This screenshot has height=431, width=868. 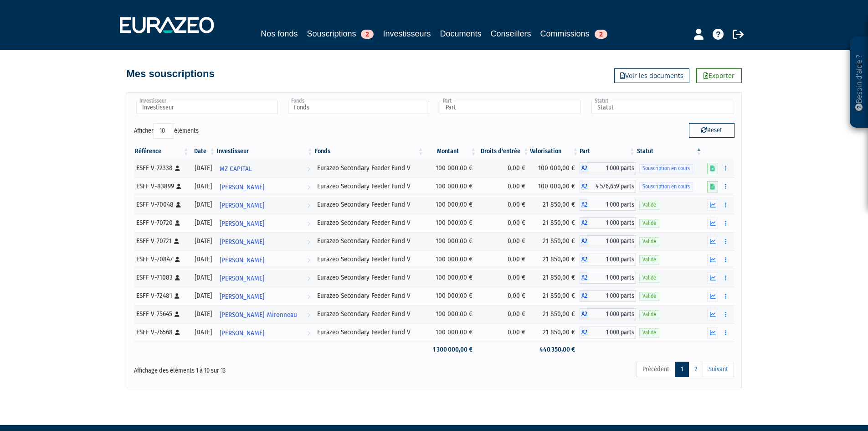 What do you see at coordinates (510, 34) in the screenshot?
I see `a: Conseillers` at bounding box center [510, 34].